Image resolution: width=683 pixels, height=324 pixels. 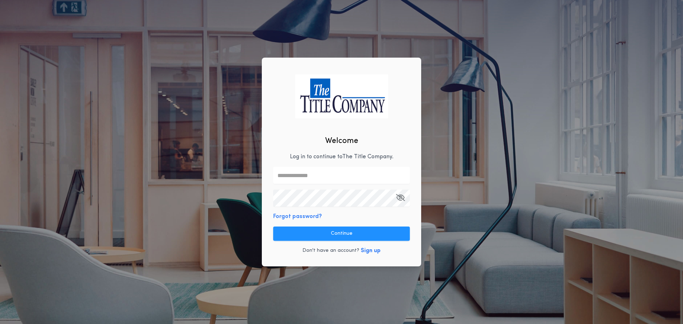 I want to click on button: Forgot password?, so click(x=297, y=217).